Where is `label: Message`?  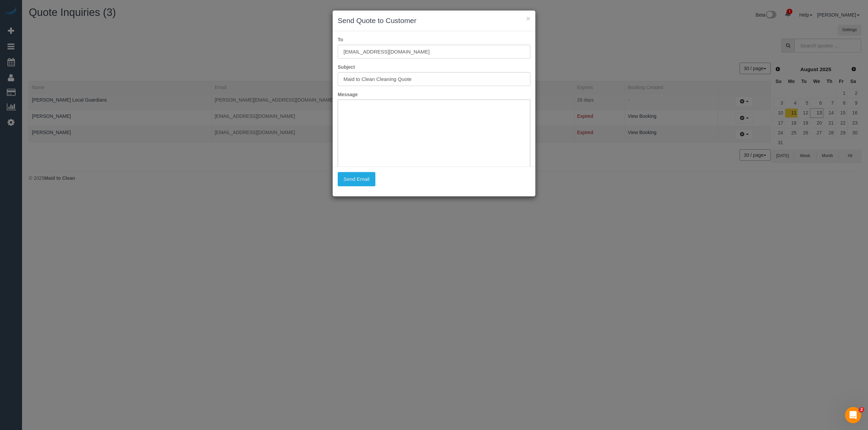 label: Message is located at coordinates (434, 95).